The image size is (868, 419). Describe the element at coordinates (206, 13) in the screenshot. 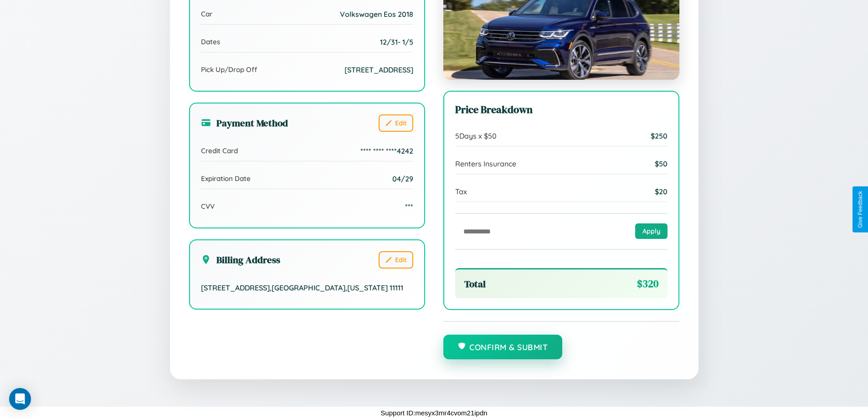

I see `span: Car` at that location.